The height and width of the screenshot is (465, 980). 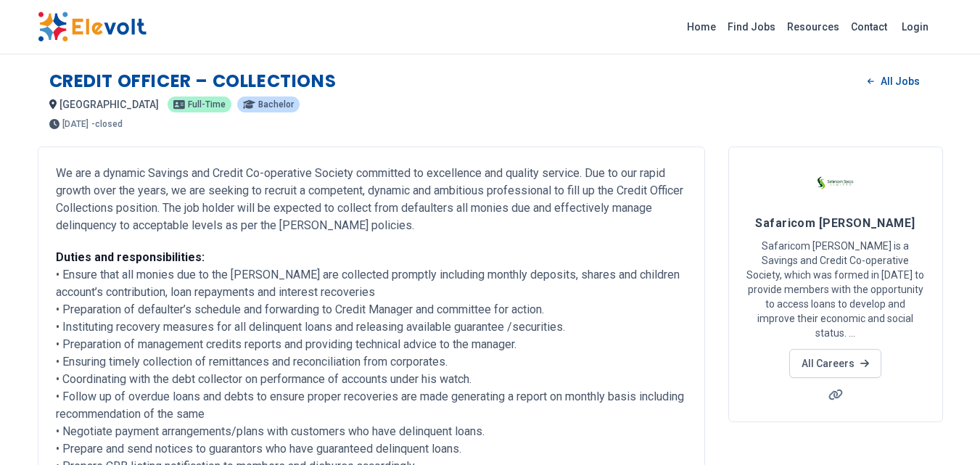 I want to click on img: Safaricom Sacco, so click(x=836, y=183).